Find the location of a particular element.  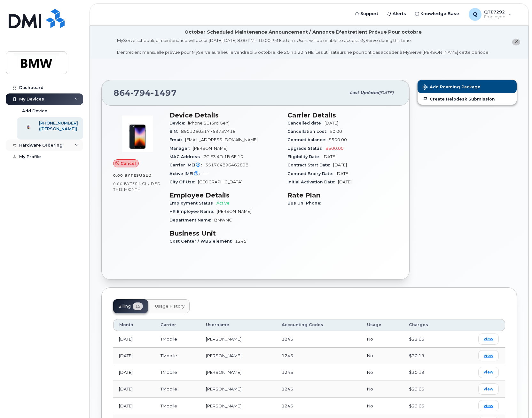

button: close notification is located at coordinates (516, 42).